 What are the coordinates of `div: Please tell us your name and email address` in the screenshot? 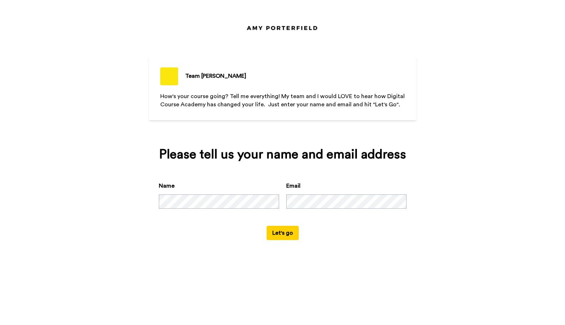 It's located at (282, 154).